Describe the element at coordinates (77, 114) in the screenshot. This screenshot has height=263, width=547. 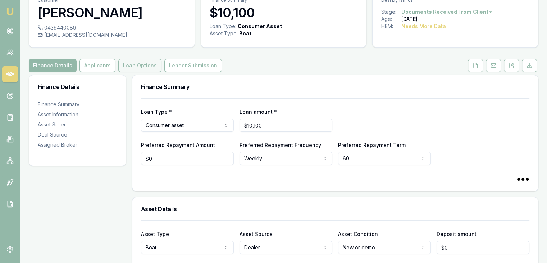
I see `div: Asset Information` at that location.